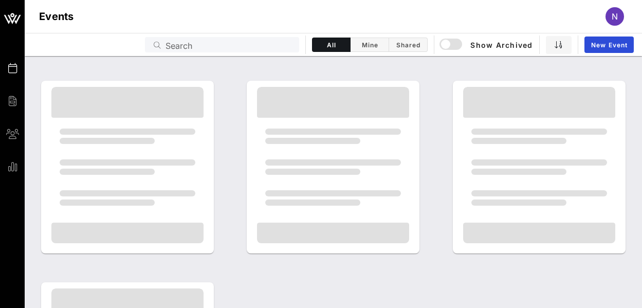  Describe the element at coordinates (57, 16) in the screenshot. I see `h1: Events` at that location.